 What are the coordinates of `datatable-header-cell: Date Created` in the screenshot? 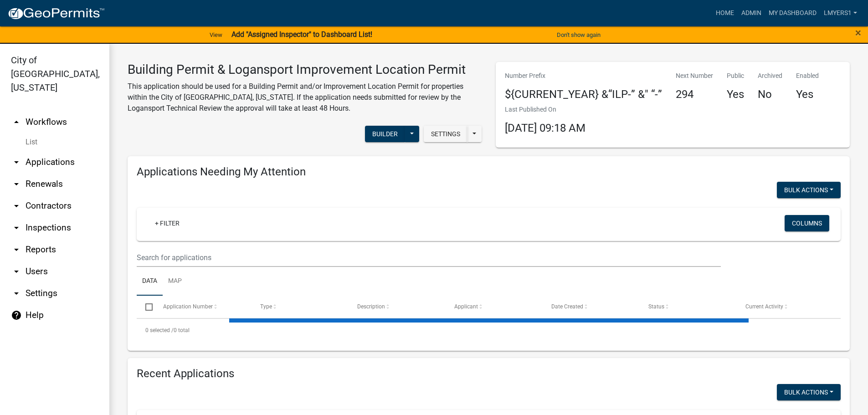 It's located at (591, 306).